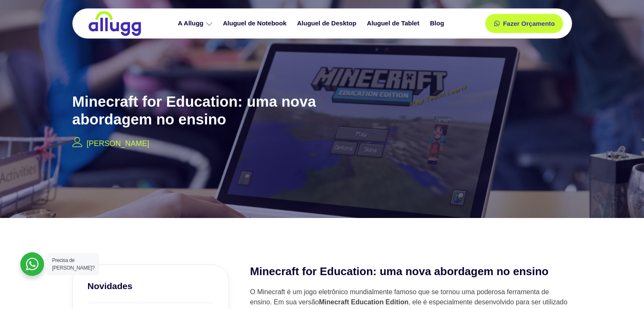 The image size is (644, 309). What do you see at coordinates (328, 23) in the screenshot?
I see `a: Aluguel de Desktop` at bounding box center [328, 23].